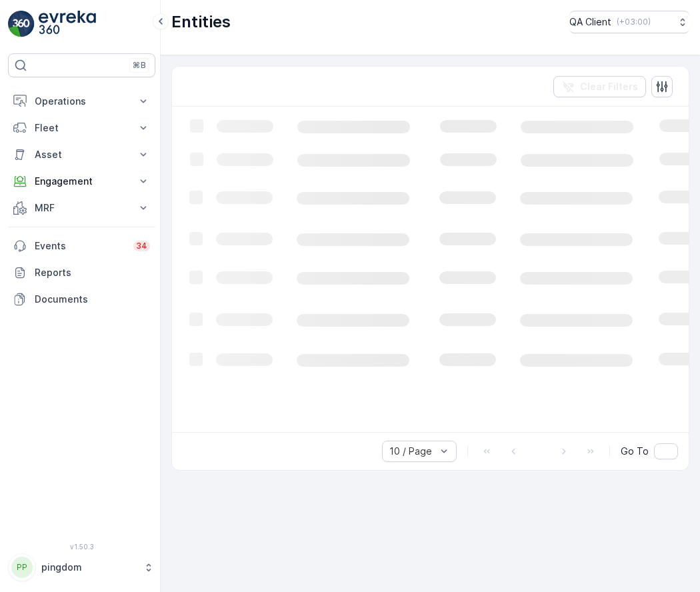  Describe the element at coordinates (201, 22) in the screenshot. I see `p: Entities` at that location.